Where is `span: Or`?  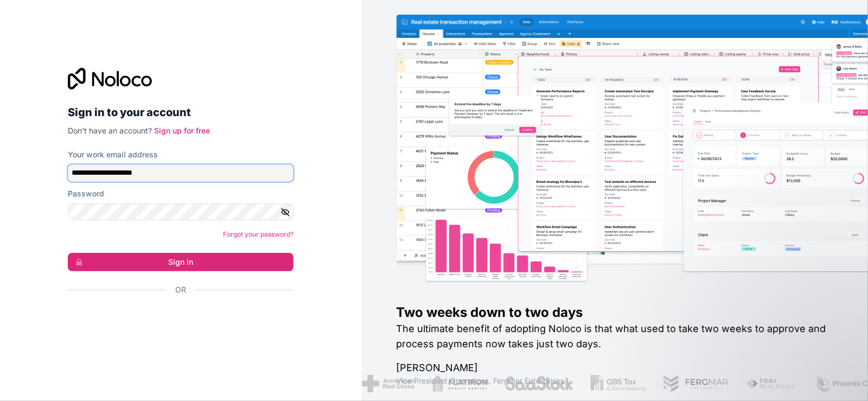
span: Or is located at coordinates (180, 290).